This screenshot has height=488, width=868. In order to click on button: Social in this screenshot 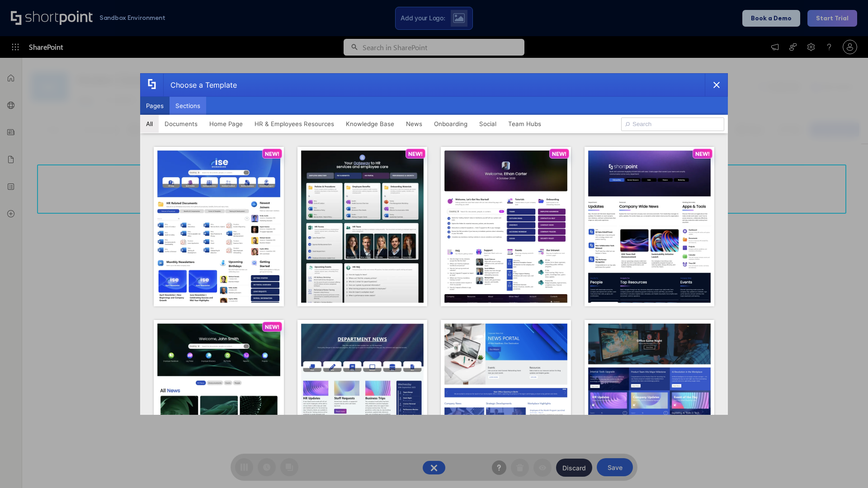, I will do `click(488, 124)`.